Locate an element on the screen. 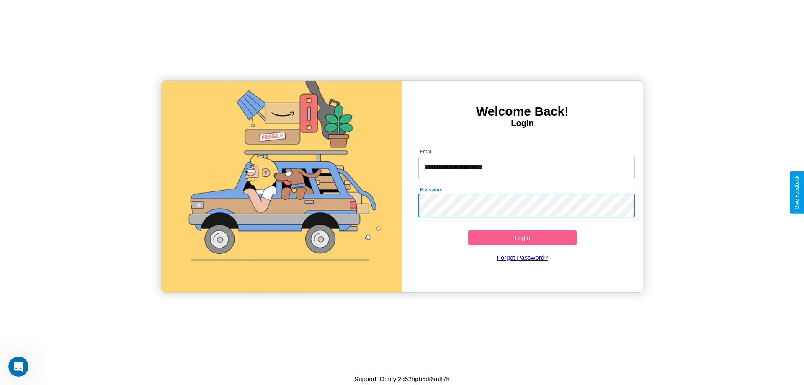  button: Login is located at coordinates (522, 237).